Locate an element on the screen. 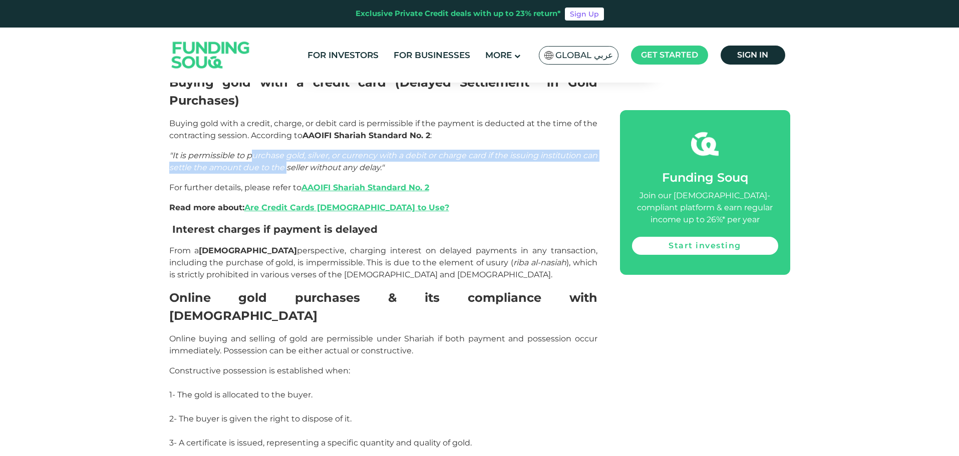 This screenshot has width=959, height=456. span: 3- A certificate is issued, representing a specific quantity and quality of gold. is located at coordinates (321, 443).